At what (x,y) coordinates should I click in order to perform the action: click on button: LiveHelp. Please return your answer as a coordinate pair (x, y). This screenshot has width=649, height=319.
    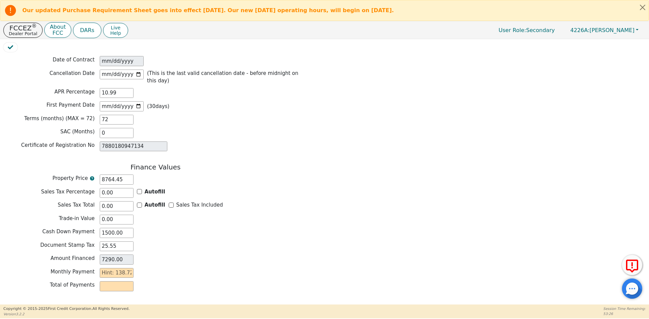
    Looking at the image, I should click on (116, 30).